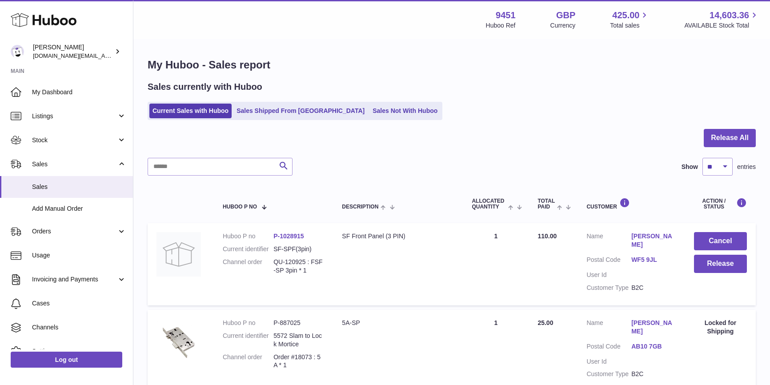 The width and height of the screenshot is (770, 385). Describe the element at coordinates (66, 360) in the screenshot. I see `a: Log out` at that location.